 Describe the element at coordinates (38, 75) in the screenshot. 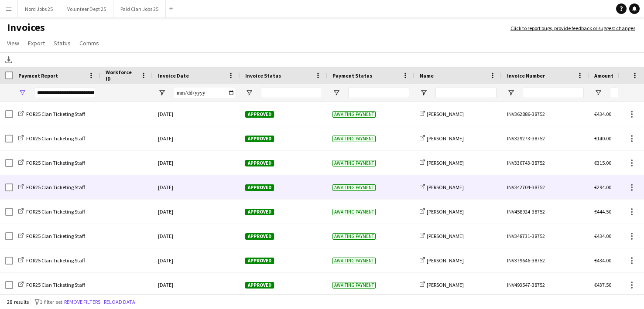

I see `span: Payment Report` at that location.